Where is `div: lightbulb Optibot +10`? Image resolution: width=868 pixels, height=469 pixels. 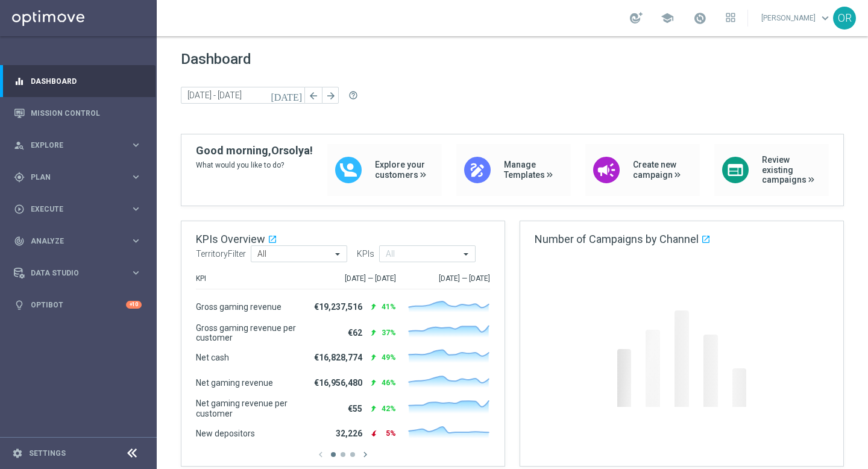
div: lightbulb Optibot +10 is located at coordinates (78, 305).